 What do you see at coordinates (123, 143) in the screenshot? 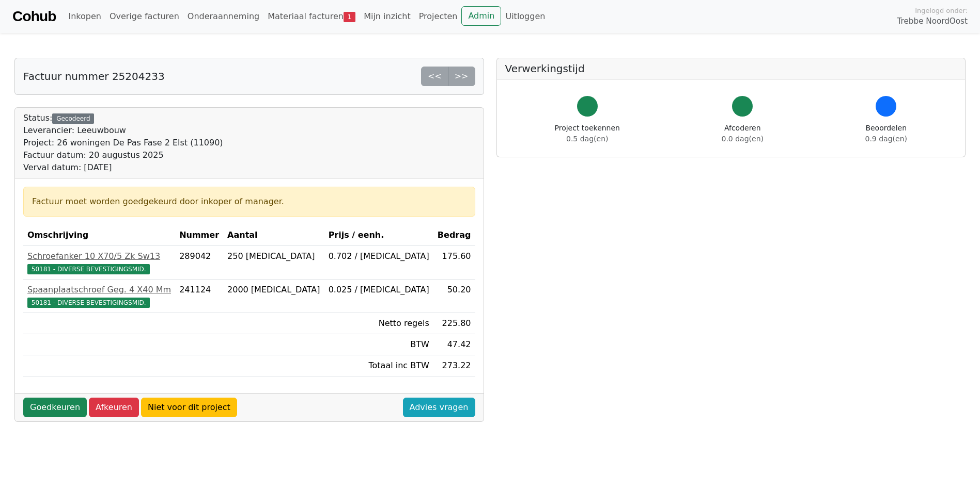
I see `div: Project: 26 woningen De Pas Fase 2 Elst (11090)` at bounding box center [123, 143].